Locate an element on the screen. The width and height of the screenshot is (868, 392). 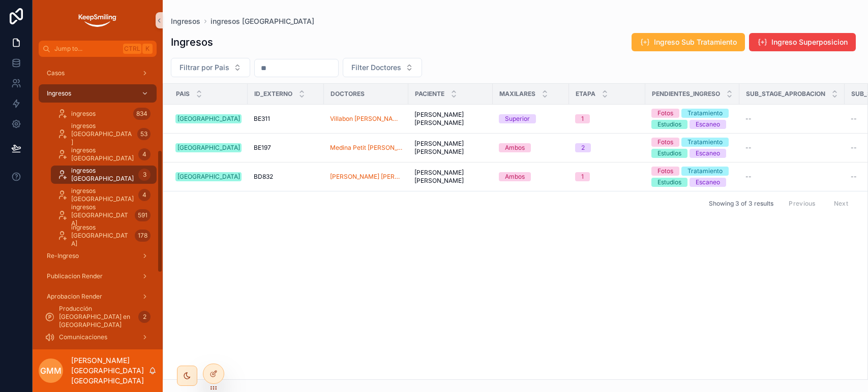
span: Aprobacion Render is located at coordinates (74, 297).